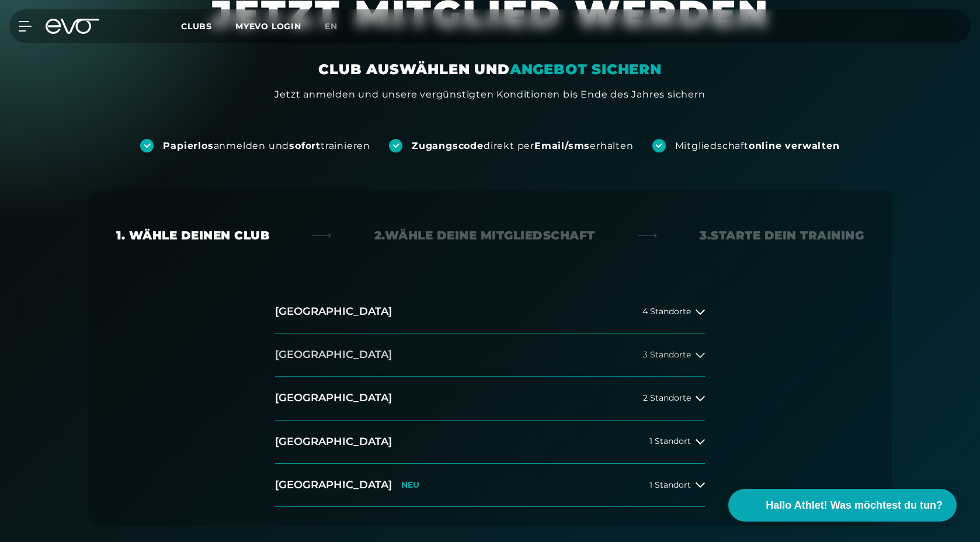 This screenshot has width=980, height=542. I want to click on span: 4 Standorte, so click(666, 311).